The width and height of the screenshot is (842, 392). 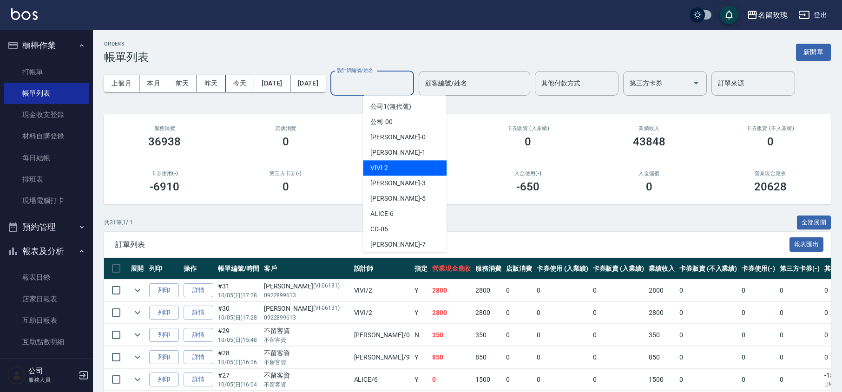 I want to click on td: N, so click(x=421, y=335).